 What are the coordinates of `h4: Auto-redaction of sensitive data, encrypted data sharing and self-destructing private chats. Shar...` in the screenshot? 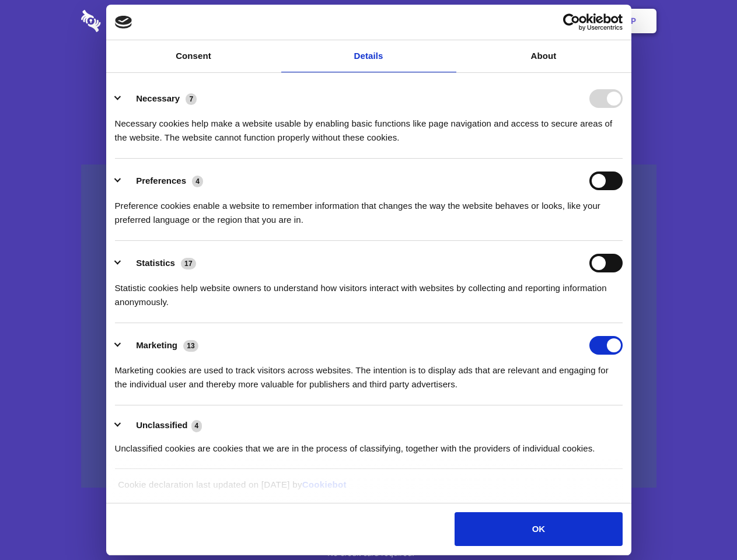 It's located at (368, 126).